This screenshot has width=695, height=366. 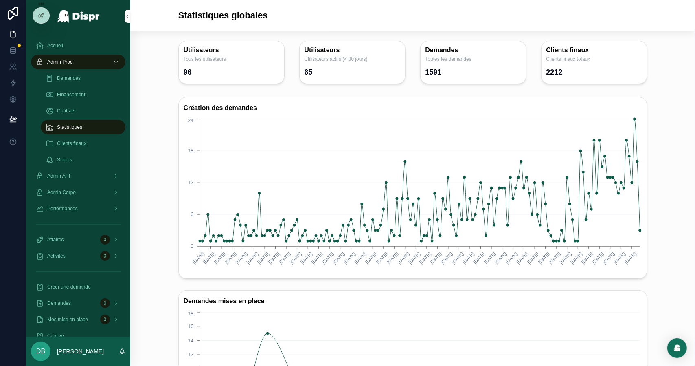 What do you see at coordinates (192, 246) in the screenshot?
I see `tspan: 0` at bounding box center [192, 246].